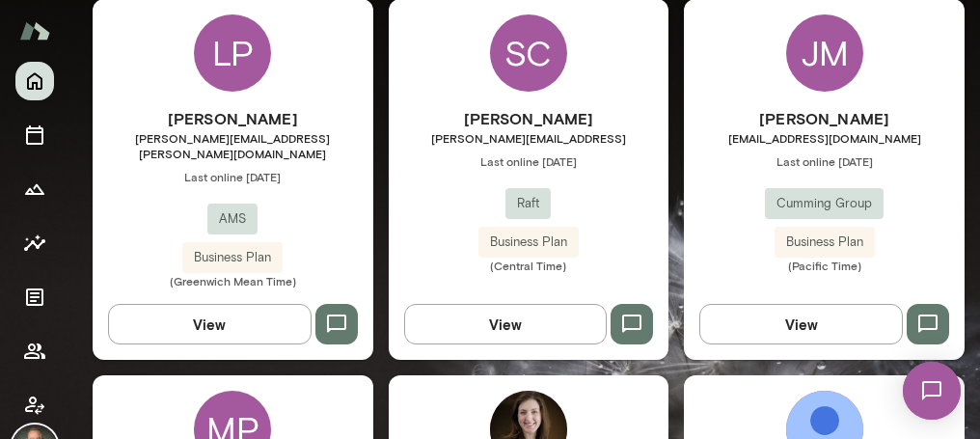  Describe the element at coordinates (35, 351) in the screenshot. I see `button: Members` at that location.